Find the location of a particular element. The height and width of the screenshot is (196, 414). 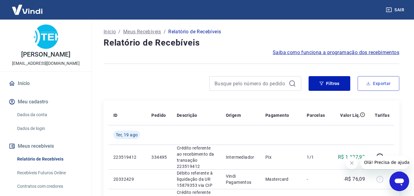

a: Relatório de Recebíveis is located at coordinates (49, 159).